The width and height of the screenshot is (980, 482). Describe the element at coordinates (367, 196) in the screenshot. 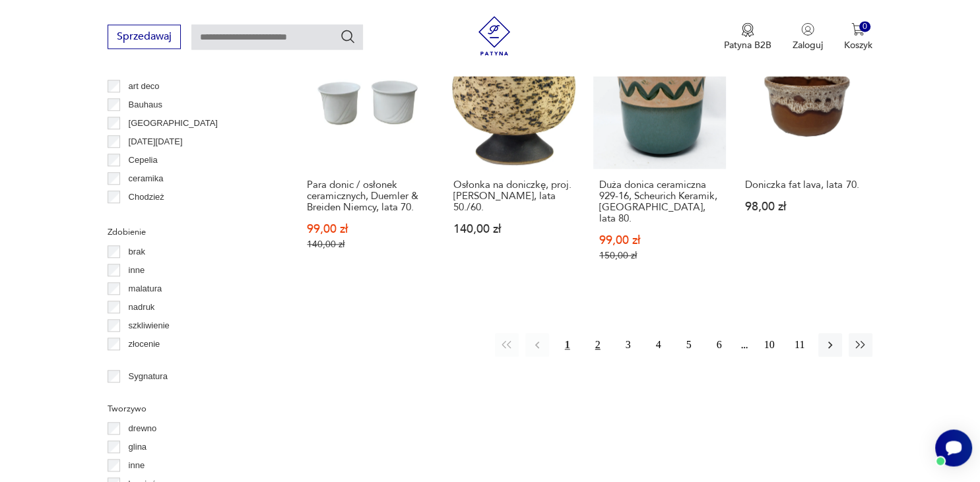

I see `h3: Para donic / osłonek ceramicznych, Duemler & Breiden Niemcy, lata 70.` at that location.